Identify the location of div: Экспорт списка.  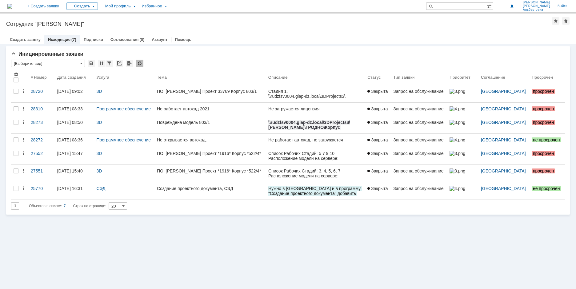
(130, 63).